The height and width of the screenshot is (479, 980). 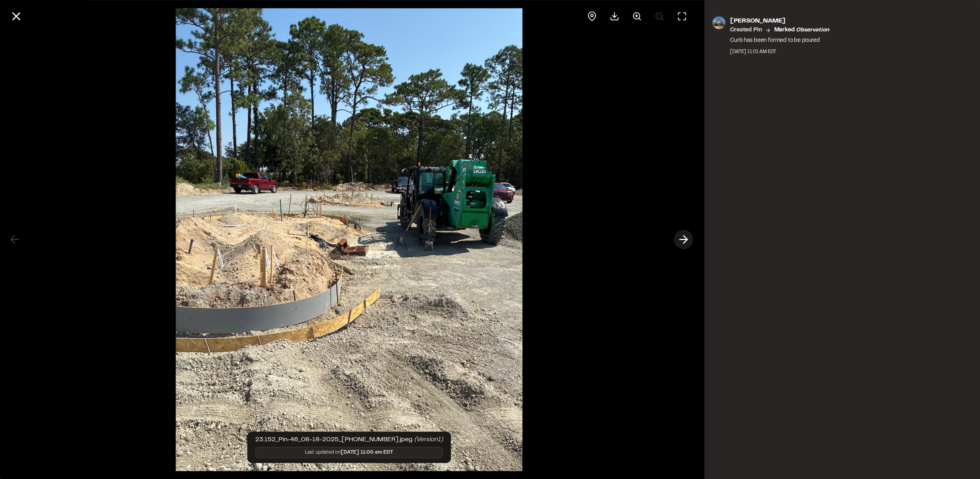 I want to click on button: Next photo, so click(x=684, y=240).